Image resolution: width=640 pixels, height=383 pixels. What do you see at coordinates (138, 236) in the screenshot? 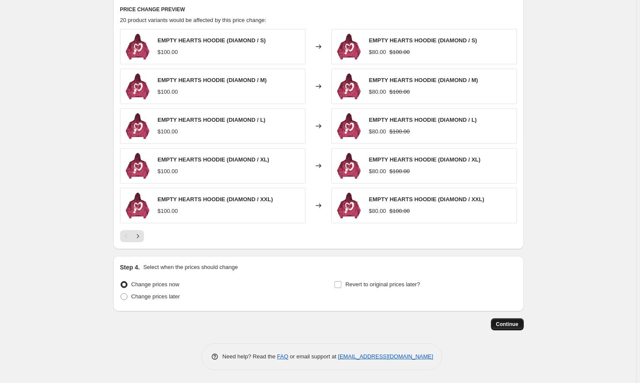
I see `button: Next` at bounding box center [138, 236].